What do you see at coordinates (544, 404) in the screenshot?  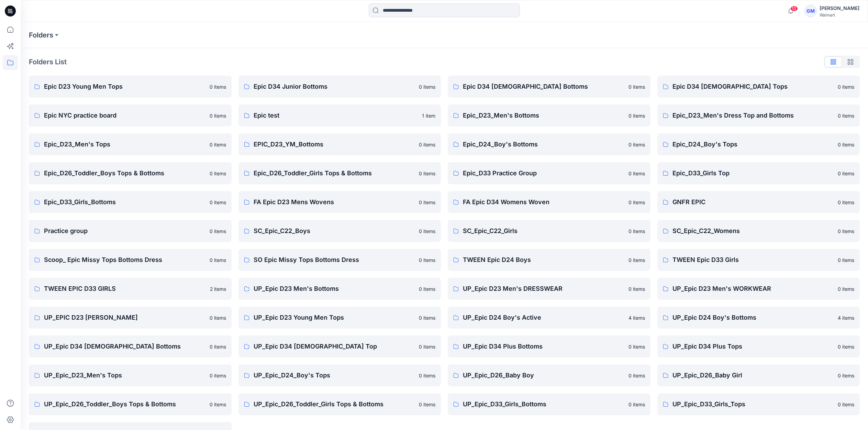 I see `p: UP_Epic_D33_Girls_Bottoms` at bounding box center [544, 404].